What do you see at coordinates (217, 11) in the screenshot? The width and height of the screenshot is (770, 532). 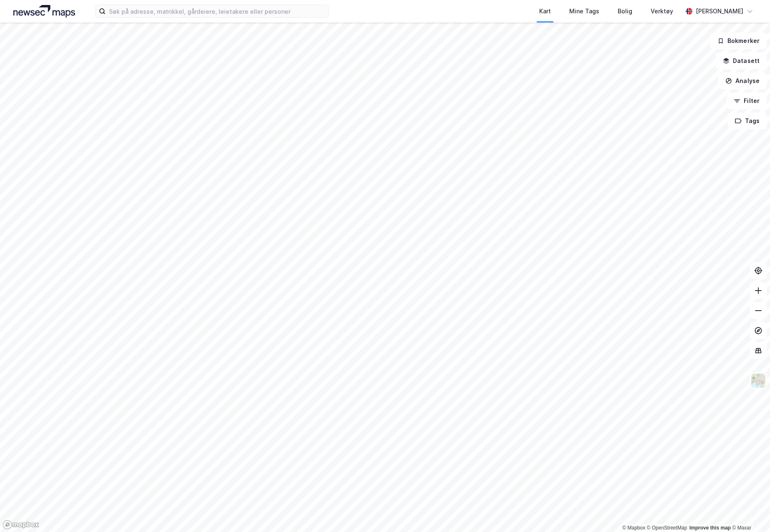 I see `input: Søk på adresse, matrikkel, gårdeiere, leietakere eller personer` at bounding box center [217, 11].